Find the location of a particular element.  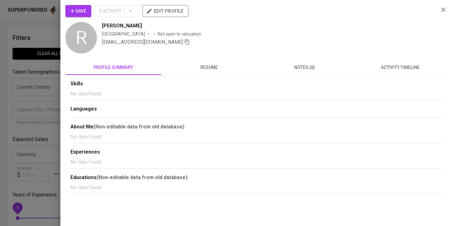

div: Experiences is located at coordinates (256, 152).